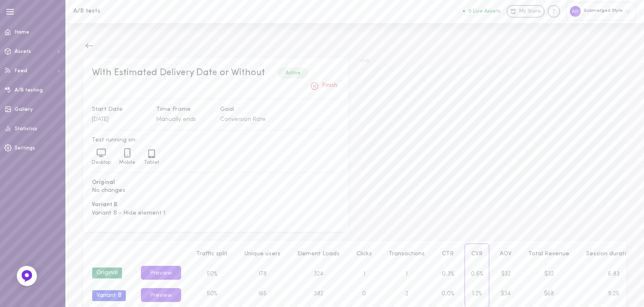 This screenshot has width=644, height=307. I want to click on span: Element Loads, so click(318, 254).